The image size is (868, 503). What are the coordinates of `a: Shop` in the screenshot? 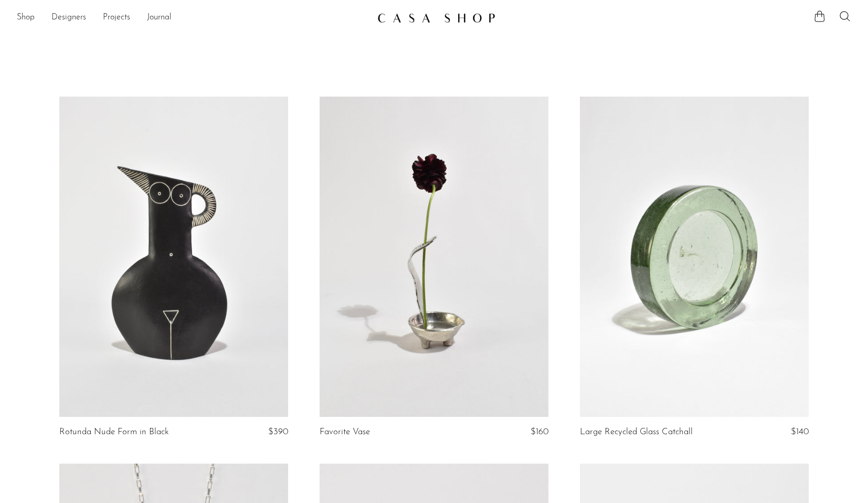 It's located at (26, 18).